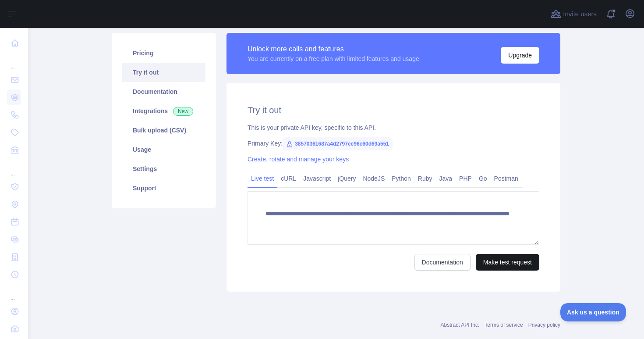 Image resolution: width=644 pixels, height=339 pixels. I want to click on button: Invite users, so click(573, 14).